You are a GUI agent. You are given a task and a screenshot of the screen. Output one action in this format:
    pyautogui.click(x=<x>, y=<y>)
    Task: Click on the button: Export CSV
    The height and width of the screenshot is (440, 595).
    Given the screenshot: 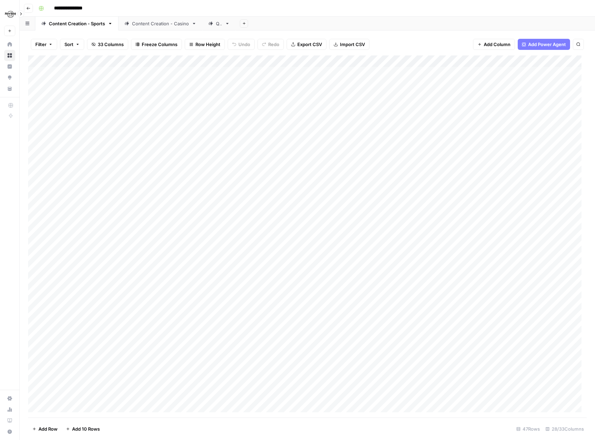 What is the action you would take?
    pyautogui.click(x=307, y=44)
    